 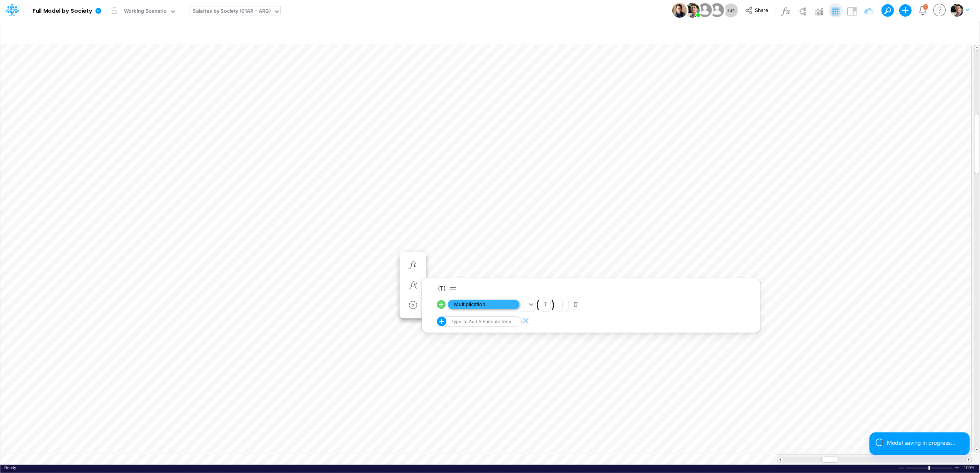 What do you see at coordinates (145, 12) in the screenshot?
I see `div: Working Scenario` at bounding box center [145, 12].